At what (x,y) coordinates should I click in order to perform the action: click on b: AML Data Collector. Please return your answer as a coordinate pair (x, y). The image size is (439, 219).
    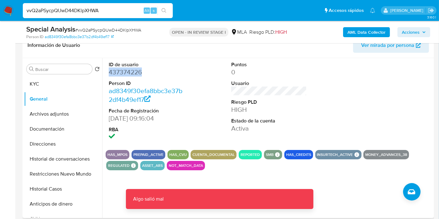
    Looking at the image, I should click on (366, 32).